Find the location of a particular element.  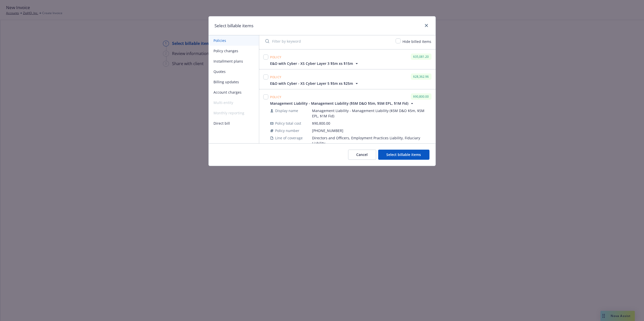

button: Policy changes is located at coordinates (234, 51).